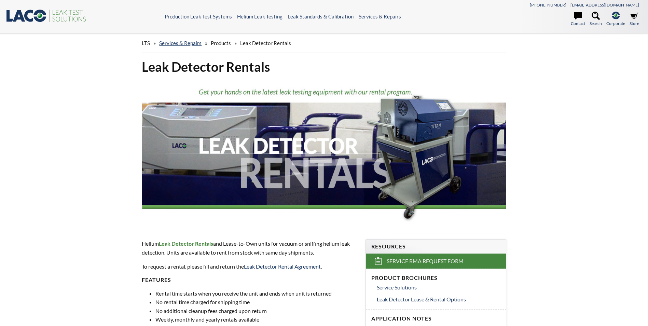 This screenshot has width=648, height=326. What do you see at coordinates (436, 246) in the screenshot?
I see `h4: Resources` at bounding box center [436, 246].